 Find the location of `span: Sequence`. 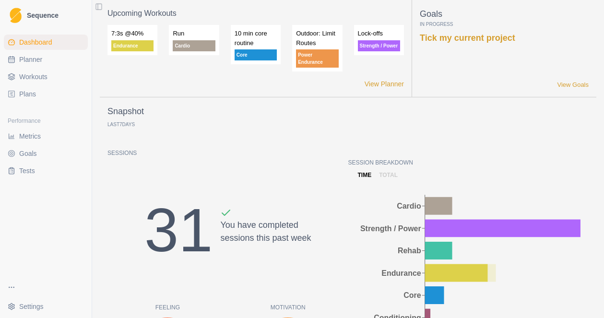

span: Sequence is located at coordinates (43, 15).